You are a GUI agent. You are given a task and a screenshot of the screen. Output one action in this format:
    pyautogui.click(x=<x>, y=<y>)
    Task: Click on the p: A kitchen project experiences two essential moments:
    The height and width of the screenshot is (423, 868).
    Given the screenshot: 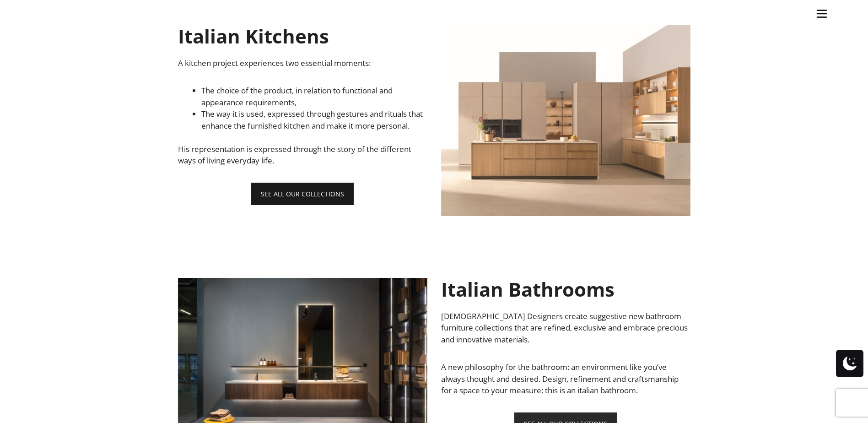 What is the action you would take?
    pyautogui.click(x=303, y=63)
    